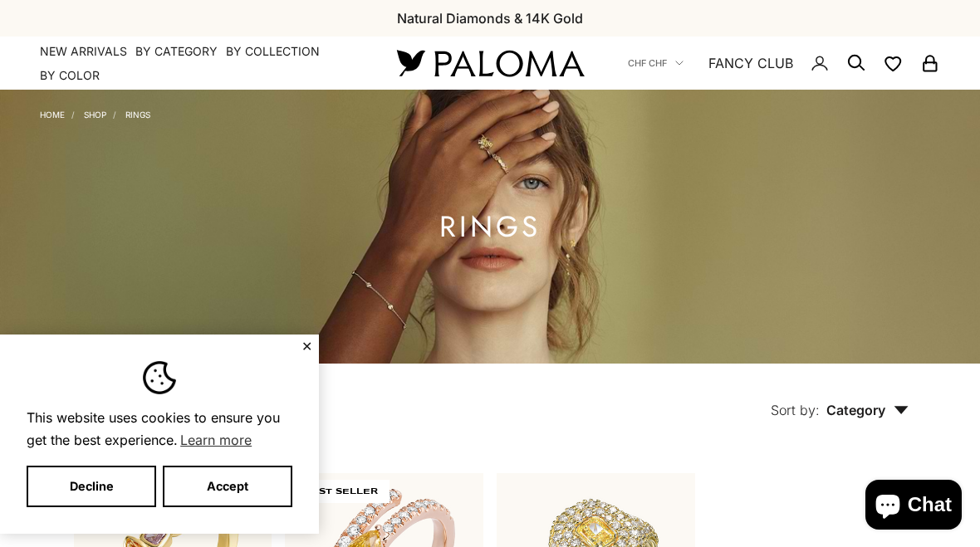  Describe the element at coordinates (228, 487) in the screenshot. I see `button: Accept` at that location.